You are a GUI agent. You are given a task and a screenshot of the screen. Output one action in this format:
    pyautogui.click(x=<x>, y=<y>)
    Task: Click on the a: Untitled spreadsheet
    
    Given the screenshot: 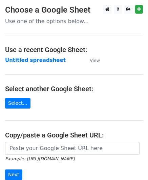 What is the action you would take?
    pyautogui.click(x=35, y=60)
    